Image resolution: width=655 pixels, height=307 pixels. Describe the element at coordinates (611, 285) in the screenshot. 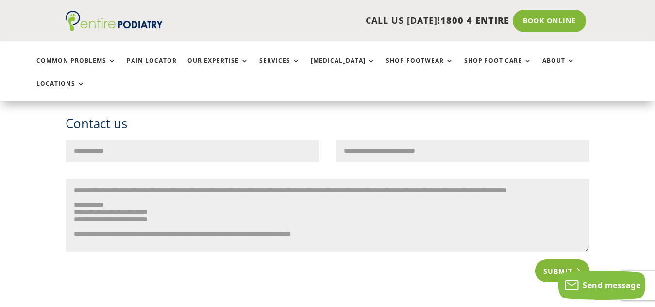

I see `span: Send message` at that location.